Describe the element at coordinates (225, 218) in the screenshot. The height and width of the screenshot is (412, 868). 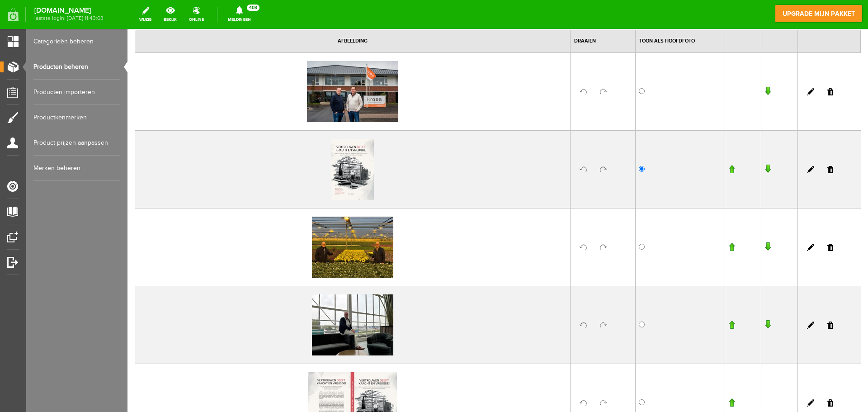
I see `img: img-80871.jpg` at that location.